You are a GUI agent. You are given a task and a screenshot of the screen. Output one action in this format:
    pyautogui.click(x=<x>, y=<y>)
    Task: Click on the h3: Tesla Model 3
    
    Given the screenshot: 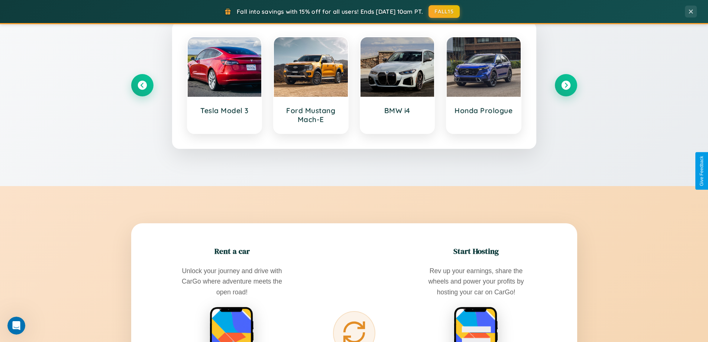 What is the action you would take?
    pyautogui.click(x=225, y=110)
    